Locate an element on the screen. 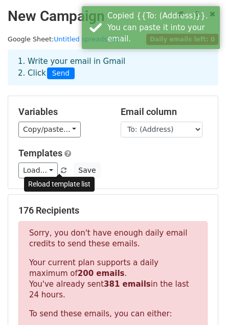 The height and width of the screenshot is (325, 226). a: Untitled spreadsheet is located at coordinates (87, 39).